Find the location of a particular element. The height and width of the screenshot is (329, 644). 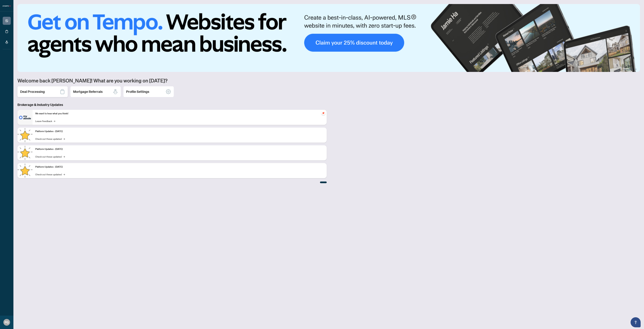

p: We want to hear what you think! is located at coordinates (180, 114).